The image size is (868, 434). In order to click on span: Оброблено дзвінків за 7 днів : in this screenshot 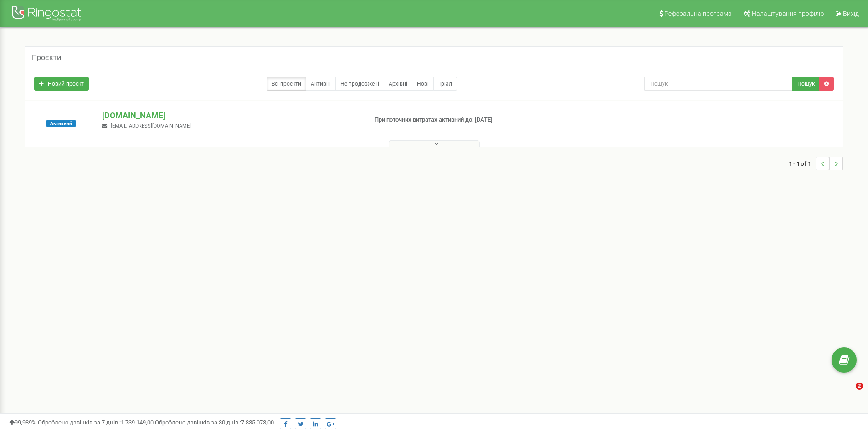, I will do `click(96, 422)`.